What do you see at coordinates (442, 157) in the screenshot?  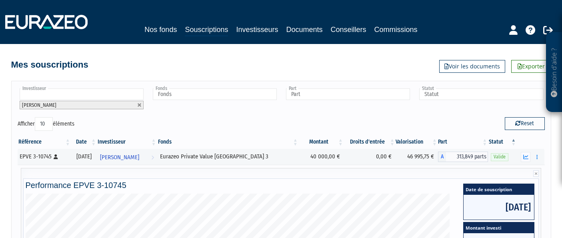 I see `span: A` at bounding box center [442, 157].